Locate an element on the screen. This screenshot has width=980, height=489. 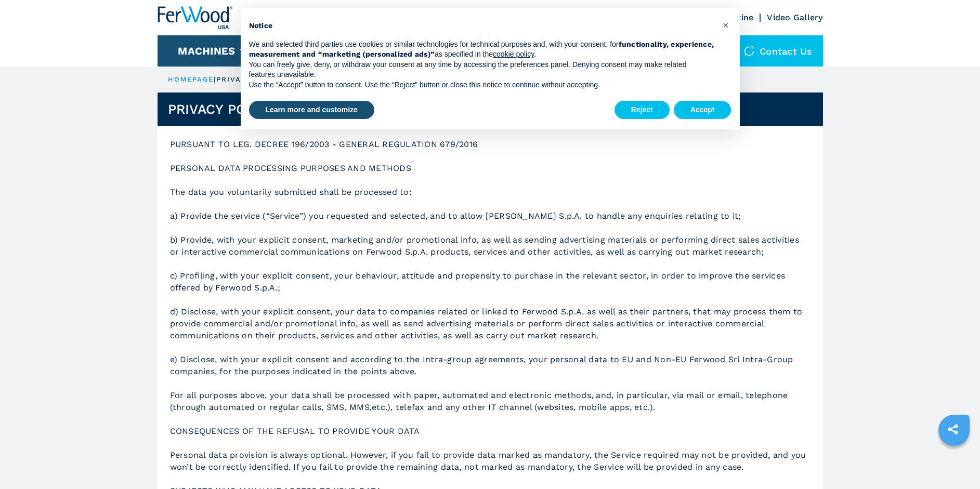
button: Reject is located at coordinates (642, 110).